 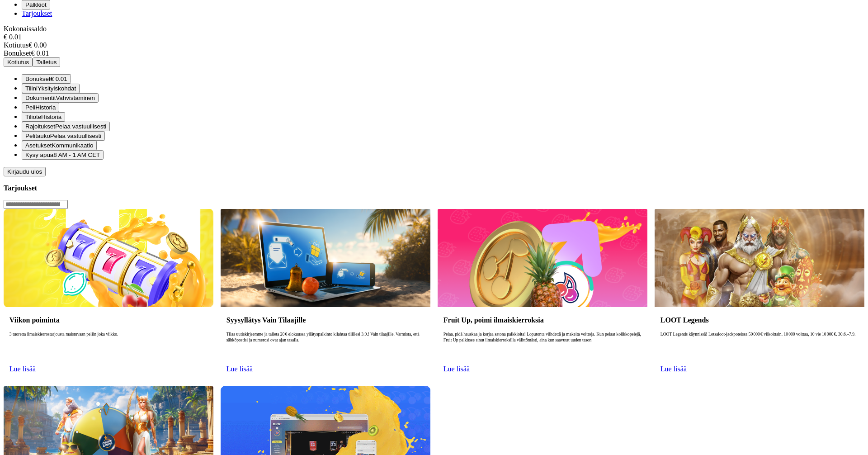 I want to click on button: chat iconKysy apua8 AM - 1 AM CET, so click(x=63, y=154).